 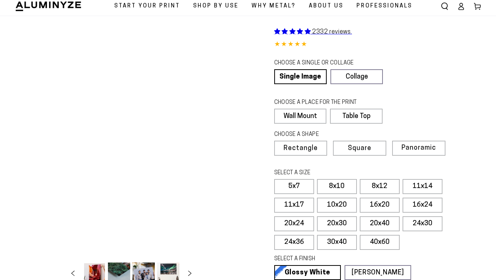 What do you see at coordinates (273, 6) in the screenshot?
I see `span: Why Metal?` at bounding box center [273, 6].